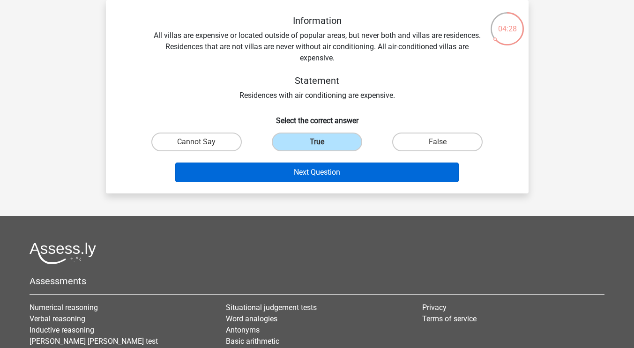 This screenshot has height=348, width=634. What do you see at coordinates (317, 117) in the screenshot?
I see `h6: Select the correct answer` at bounding box center [317, 117].